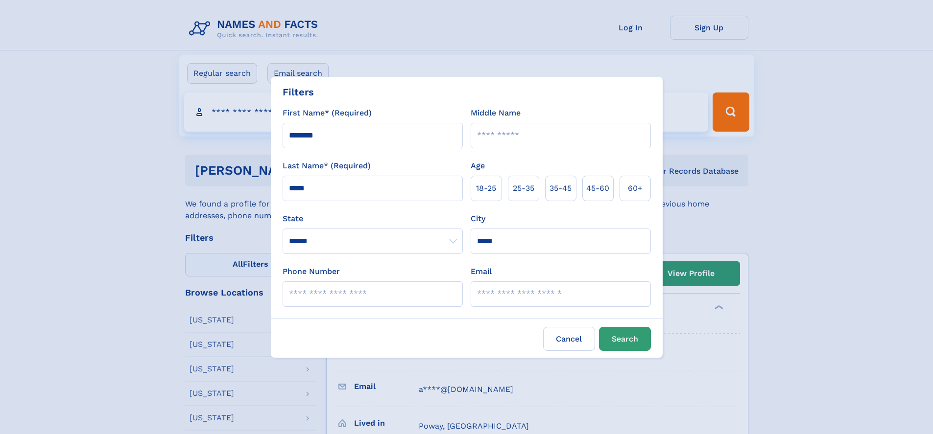 The height and width of the screenshot is (434, 933). I want to click on div: Filters, so click(298, 92).